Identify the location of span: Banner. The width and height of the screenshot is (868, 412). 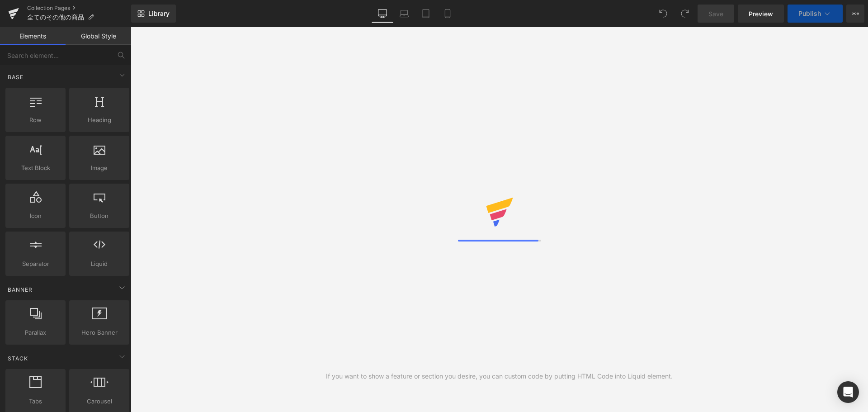
(20, 289).